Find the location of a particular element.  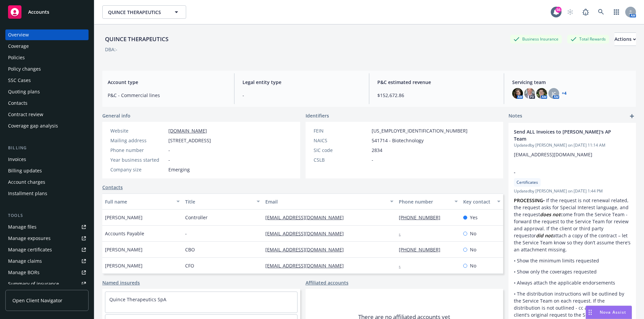

button: Title is located at coordinates (222, 202).